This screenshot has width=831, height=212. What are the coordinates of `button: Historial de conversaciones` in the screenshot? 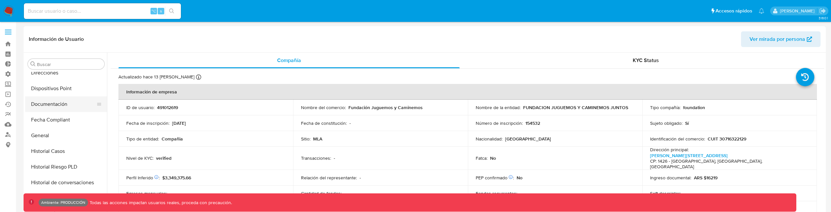 It's located at (66, 183).